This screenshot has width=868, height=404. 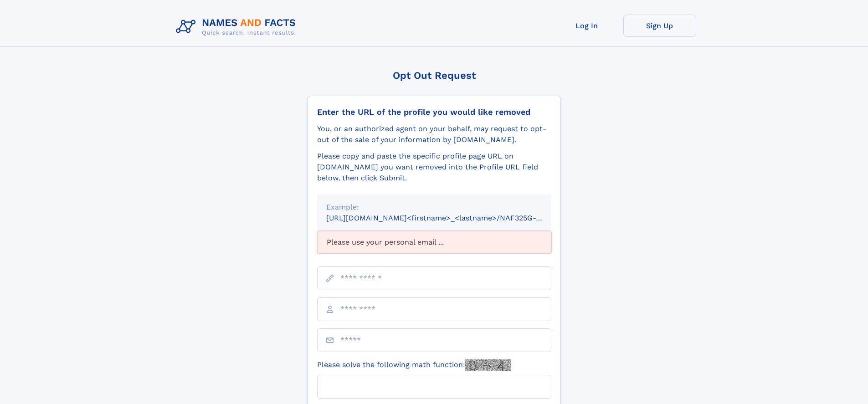 What do you see at coordinates (414, 365) in the screenshot?
I see `label: Please solve the following math function:` at bounding box center [414, 365].